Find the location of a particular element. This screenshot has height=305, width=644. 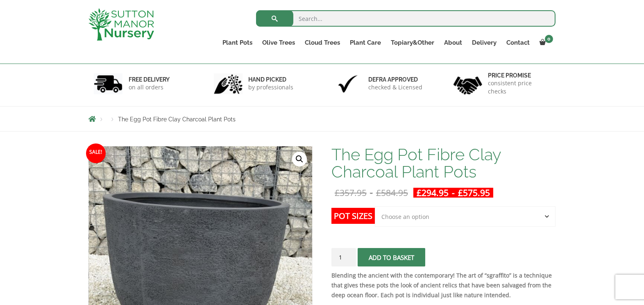

a: Contact is located at coordinates (518, 43).